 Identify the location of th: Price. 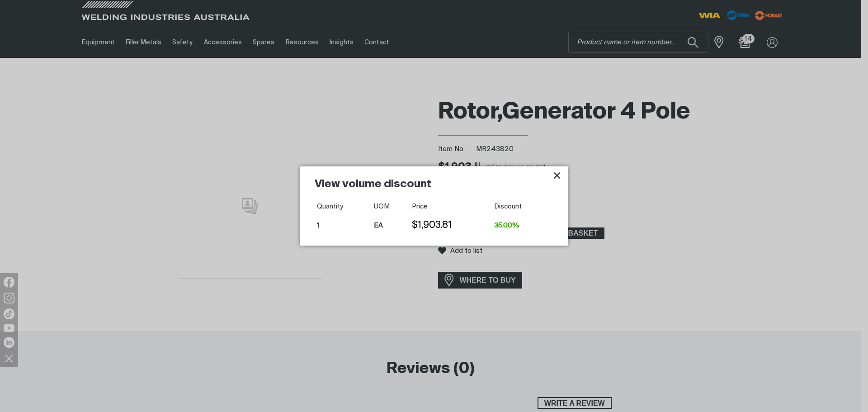
(451, 207).